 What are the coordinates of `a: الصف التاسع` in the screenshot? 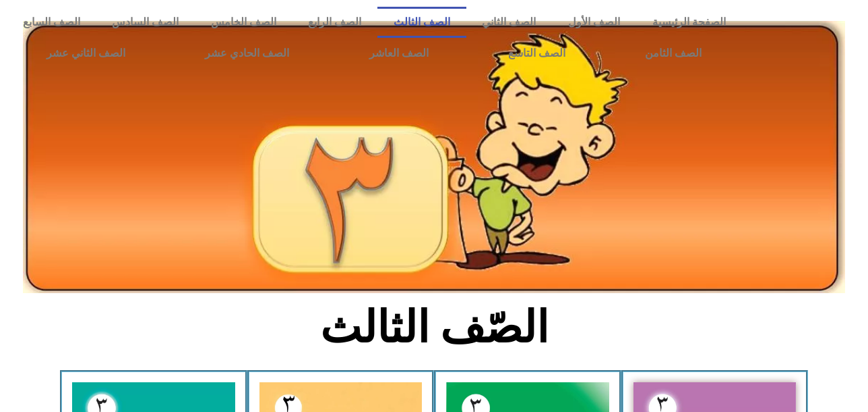 It's located at (536, 54).